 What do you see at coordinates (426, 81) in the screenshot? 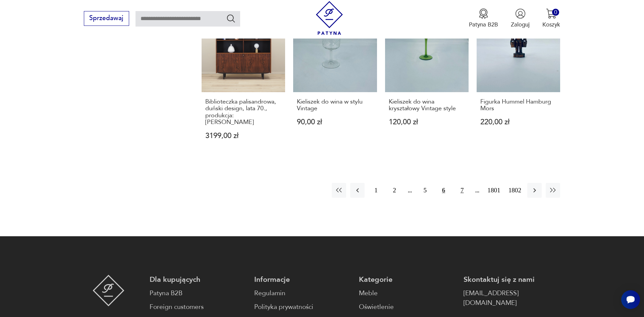
I see `a: Kieliszek do wina kryształowy Vintage styleKieliszek do wina kryształowy Vintage style120,00 zł` at bounding box center [426, 81].